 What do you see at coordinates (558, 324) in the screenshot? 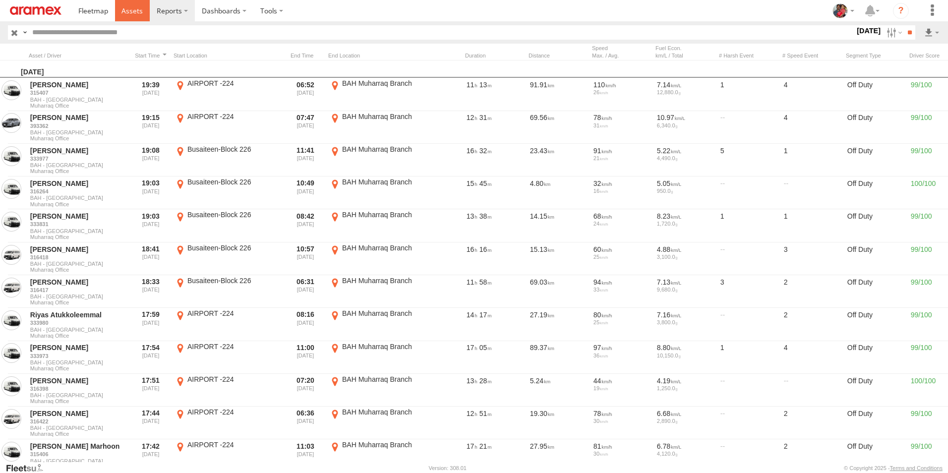
I see `div: 27.19` at bounding box center [558, 324].